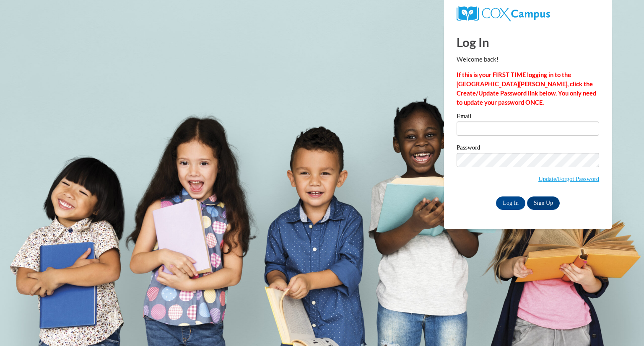 This screenshot has height=346, width=644. I want to click on input: Log In, so click(511, 203).